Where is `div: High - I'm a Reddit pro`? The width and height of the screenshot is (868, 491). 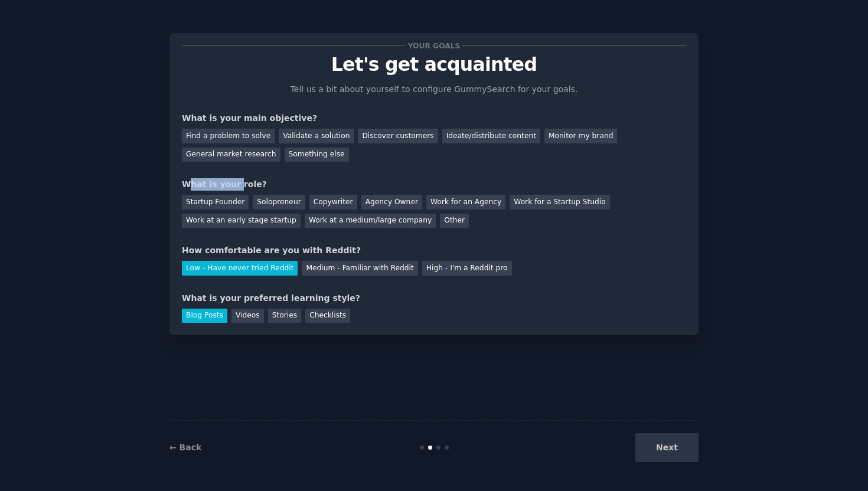
div: High - I'm a Reddit pro is located at coordinates (467, 268).